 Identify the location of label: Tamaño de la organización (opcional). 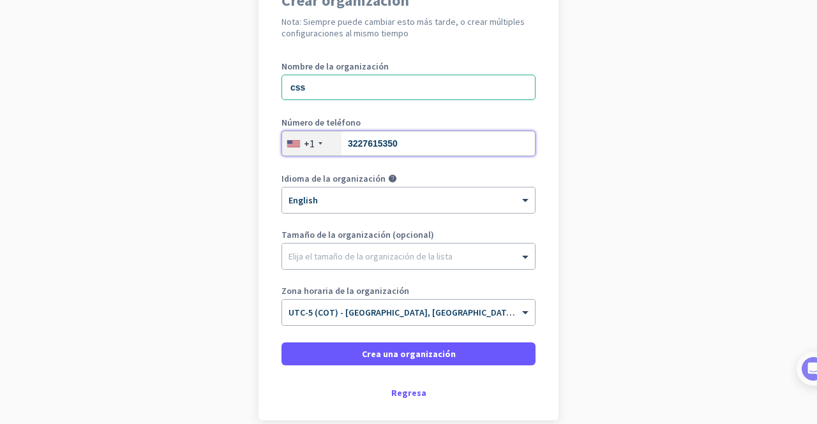
(409, 235).